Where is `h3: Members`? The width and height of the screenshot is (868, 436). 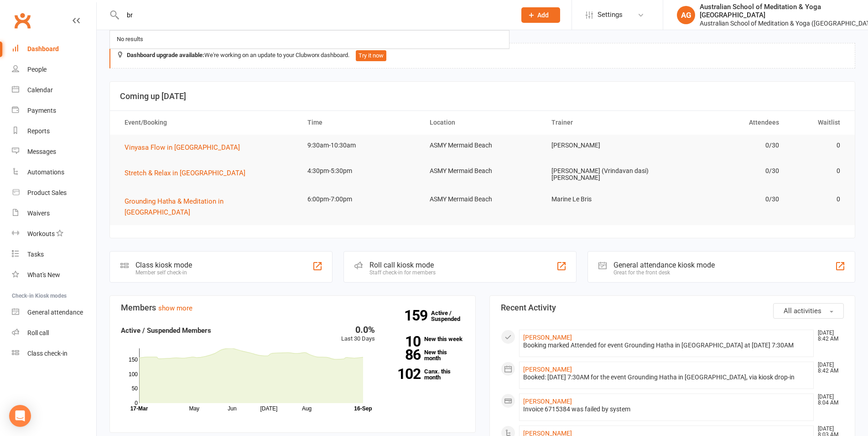 h3: Members is located at coordinates (292, 308).